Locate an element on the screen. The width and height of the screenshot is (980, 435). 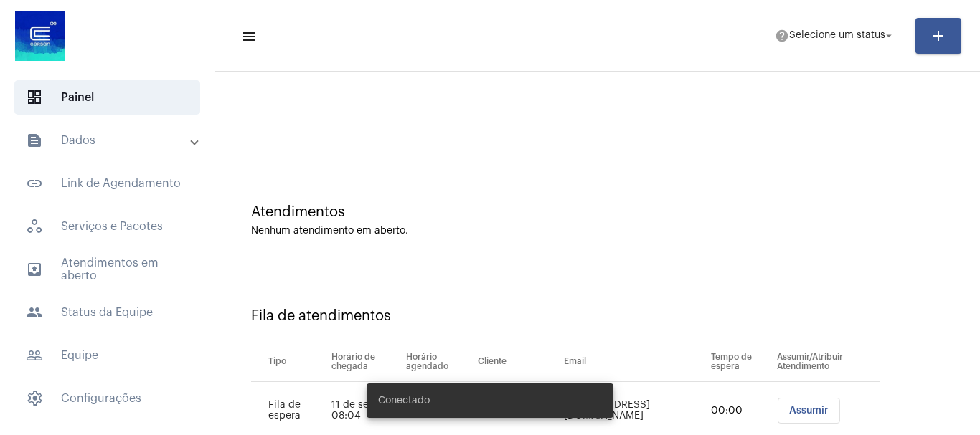
th: Cliente is located at coordinates (517, 362).